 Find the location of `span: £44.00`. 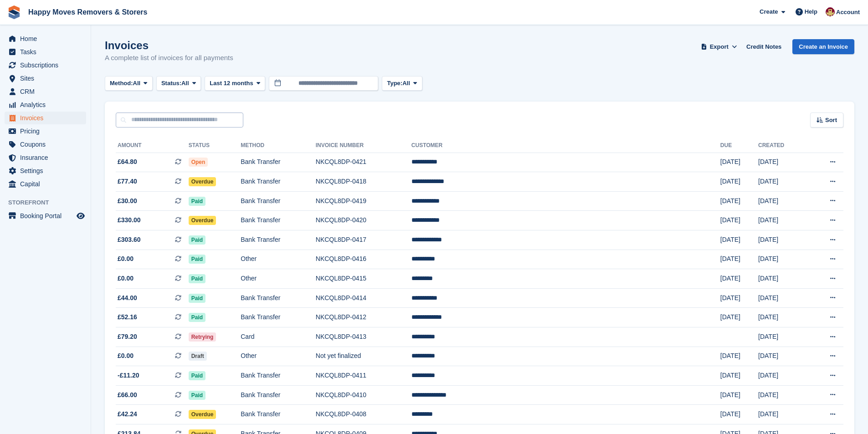

span: £44.00 is located at coordinates (127, 298).